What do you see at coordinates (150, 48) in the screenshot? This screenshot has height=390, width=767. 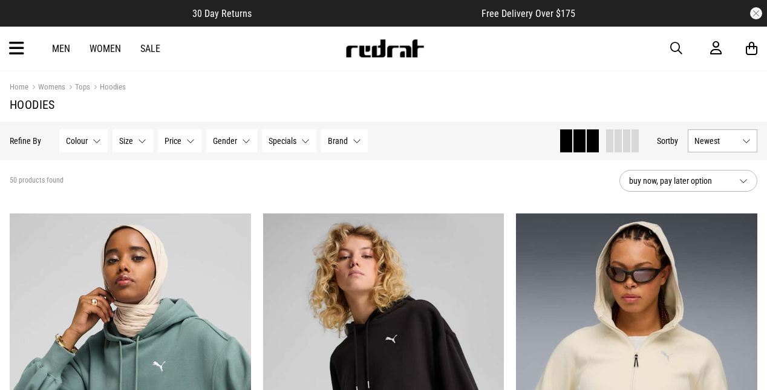 I see `a: Sale` at bounding box center [150, 48].